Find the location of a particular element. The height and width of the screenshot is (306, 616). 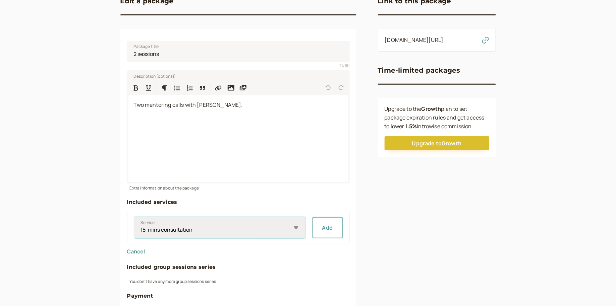

button: Cancel is located at coordinates (136, 252).